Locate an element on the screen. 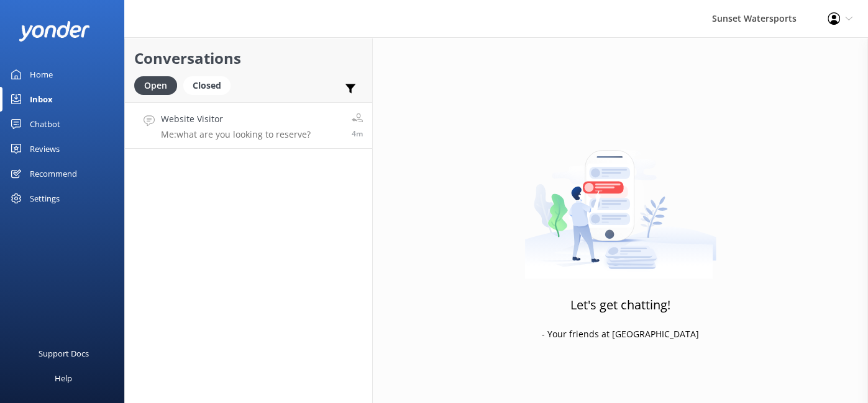 This screenshot has width=868, height=403. h2: Conversations is located at coordinates (248, 58).